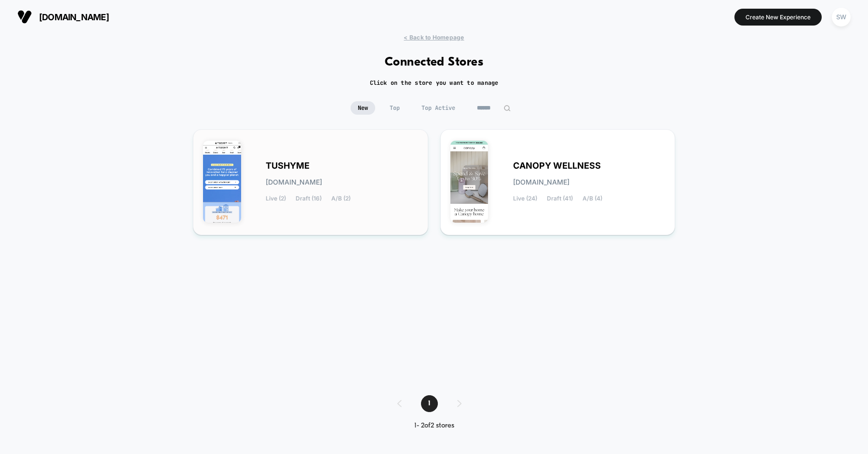 Image resolution: width=868 pixels, height=454 pixels. I want to click on h1: Connected Stores, so click(434, 62).